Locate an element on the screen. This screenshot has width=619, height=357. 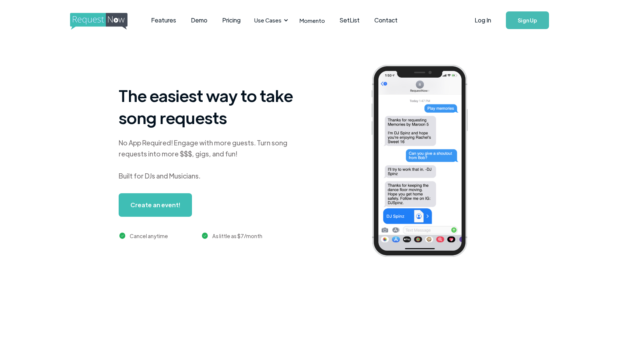
img: requestnow logo is located at coordinates (105, 21).